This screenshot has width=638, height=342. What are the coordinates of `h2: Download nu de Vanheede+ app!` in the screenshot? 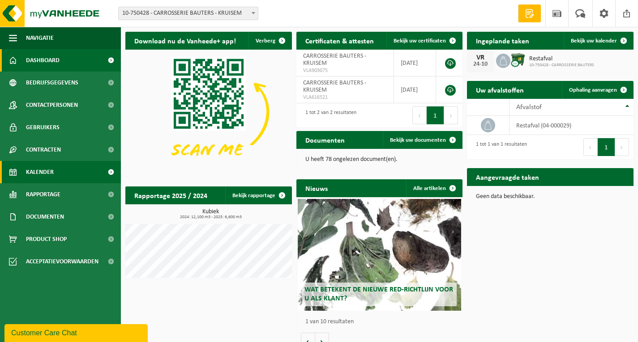 It's located at (185, 40).